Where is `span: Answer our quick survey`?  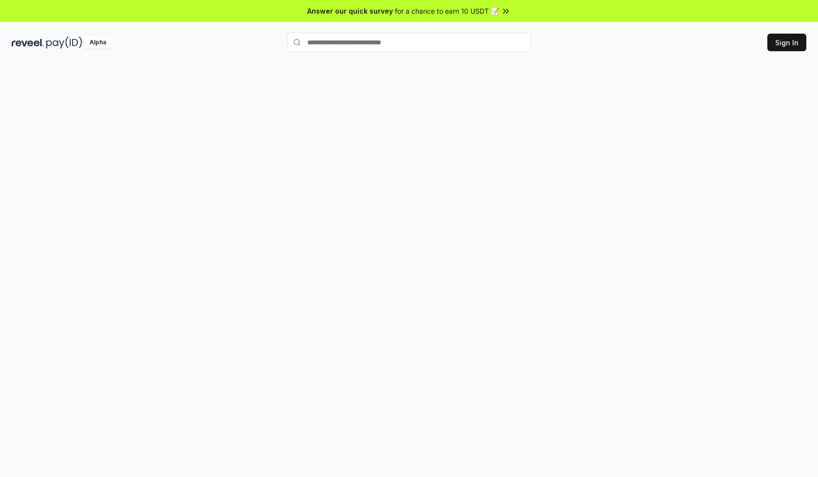
span: Answer our quick survey is located at coordinates (350, 11).